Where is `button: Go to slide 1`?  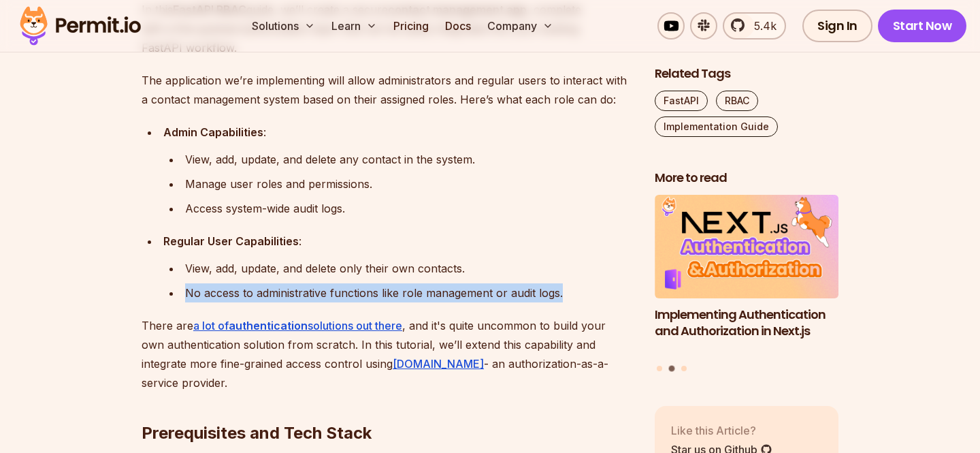
button: Go to slide 1 is located at coordinates (659, 368).